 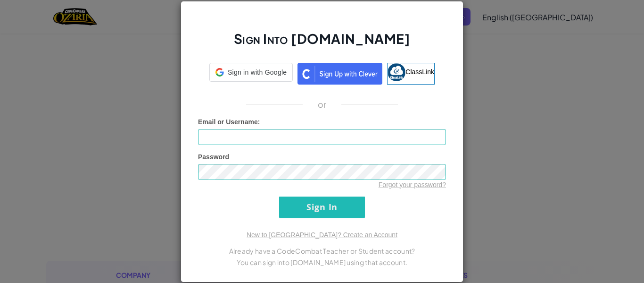 I want to click on a: Sign in with Google, so click(x=251, y=74).